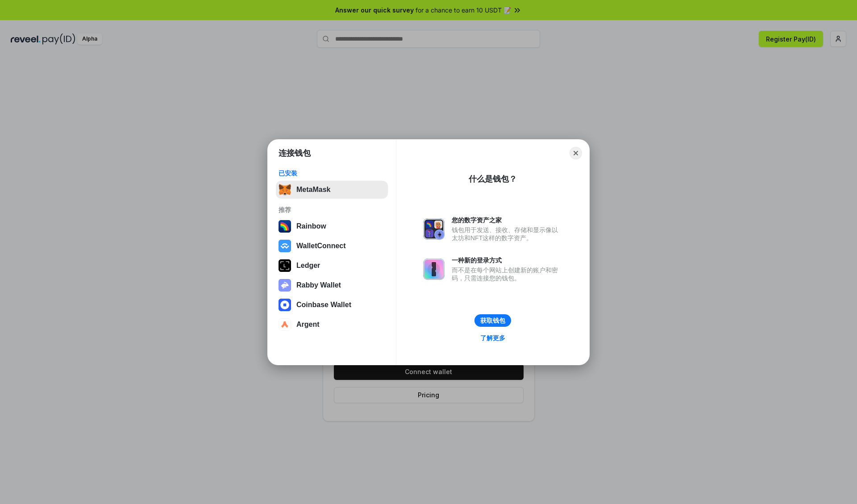 This screenshot has height=504, width=857. Describe the element at coordinates (324, 305) in the screenshot. I see `div: Coinbase Wallet` at that location.